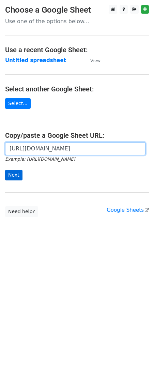 The image size is (154, 383). Describe the element at coordinates (77, 135) in the screenshot. I see `h4: Copy/paste a Google Sheet URL:` at that location.